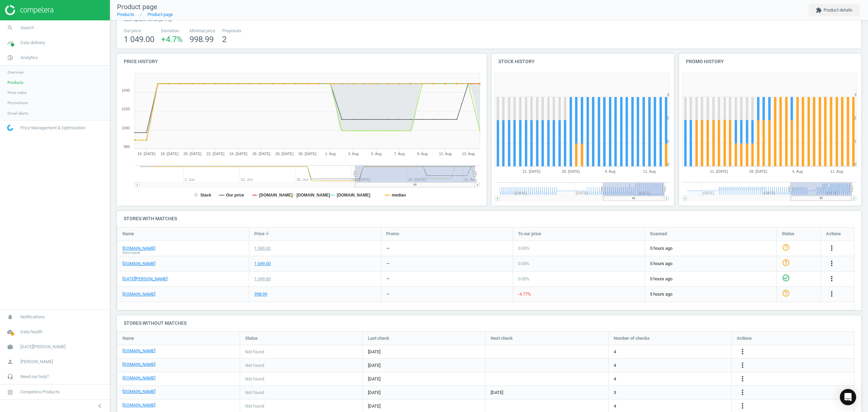 This screenshot has height=412, width=868. Describe the element at coordinates (131, 252) in the screenshot. I see `span: Out of stock` at that location.